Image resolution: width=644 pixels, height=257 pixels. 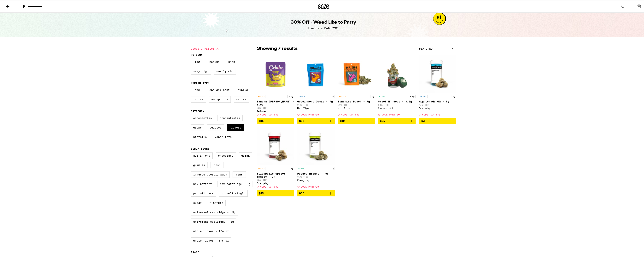 I want to click on img: Everyday - Nightshade OG - 7g, so click(x=437, y=74).